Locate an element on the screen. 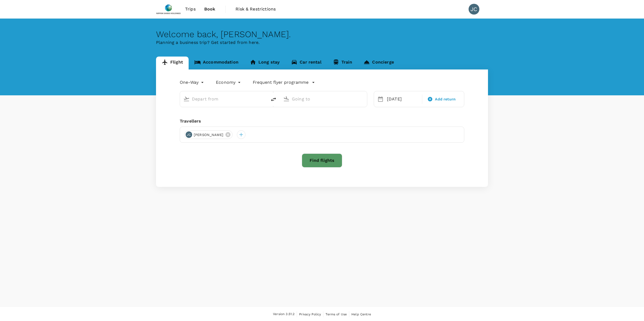 The width and height of the screenshot is (644, 321). span: Privacy Policy is located at coordinates (310, 314).